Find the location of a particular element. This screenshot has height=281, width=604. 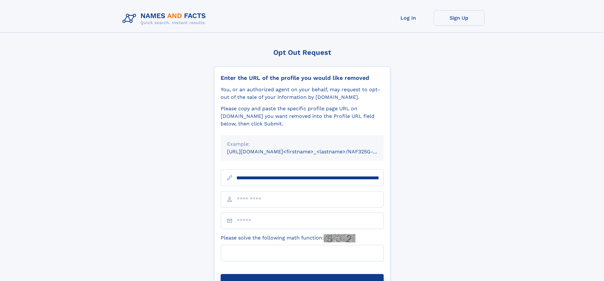

a: Log In is located at coordinates (408, 18).